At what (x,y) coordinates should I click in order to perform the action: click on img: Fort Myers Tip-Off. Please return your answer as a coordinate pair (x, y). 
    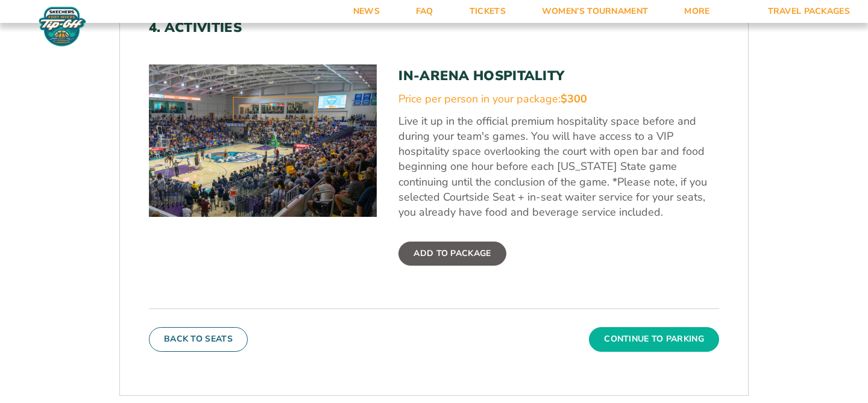
    Looking at the image, I should click on (62, 27).